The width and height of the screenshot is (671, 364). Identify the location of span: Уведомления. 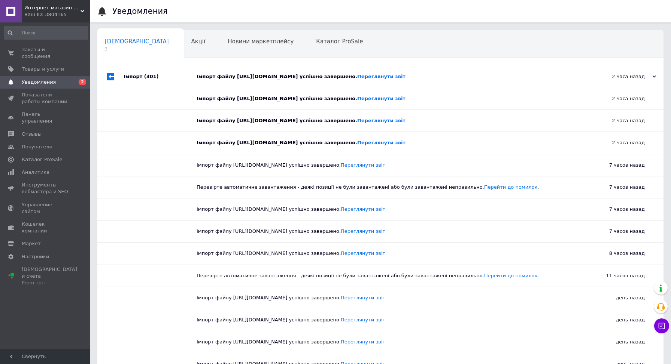
(39, 82).